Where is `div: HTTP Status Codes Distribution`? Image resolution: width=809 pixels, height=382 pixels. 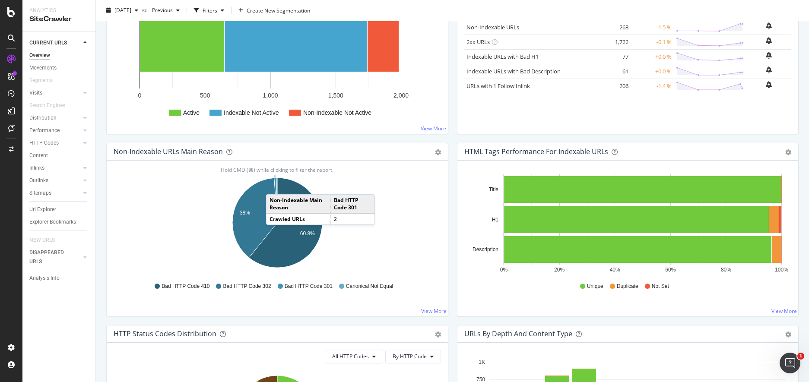
div: HTTP Status Codes Distribution is located at coordinates (165, 334).